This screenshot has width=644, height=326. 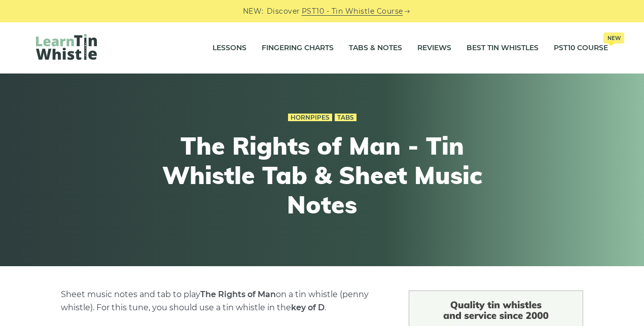 What do you see at coordinates (222, 301) in the screenshot?
I see `p: Sheet music notes and tab to play on a tin whistle (penny whistle). For this tune, you should use...` at bounding box center [222, 301].